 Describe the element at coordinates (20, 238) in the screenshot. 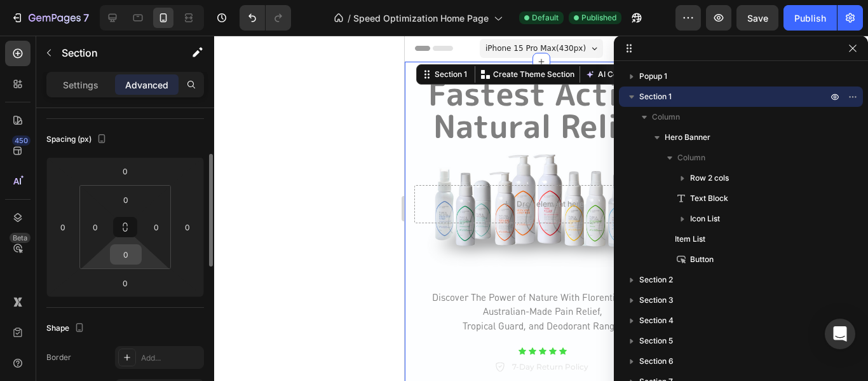

I see `div: Beta` at that location.